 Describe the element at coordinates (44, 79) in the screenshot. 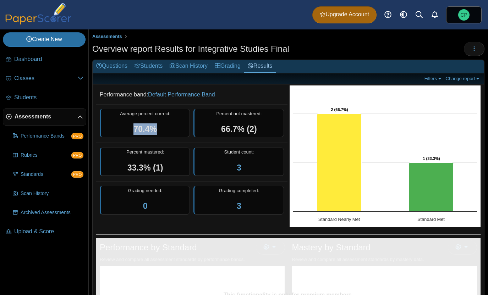

I see `a: Classes` at that location.